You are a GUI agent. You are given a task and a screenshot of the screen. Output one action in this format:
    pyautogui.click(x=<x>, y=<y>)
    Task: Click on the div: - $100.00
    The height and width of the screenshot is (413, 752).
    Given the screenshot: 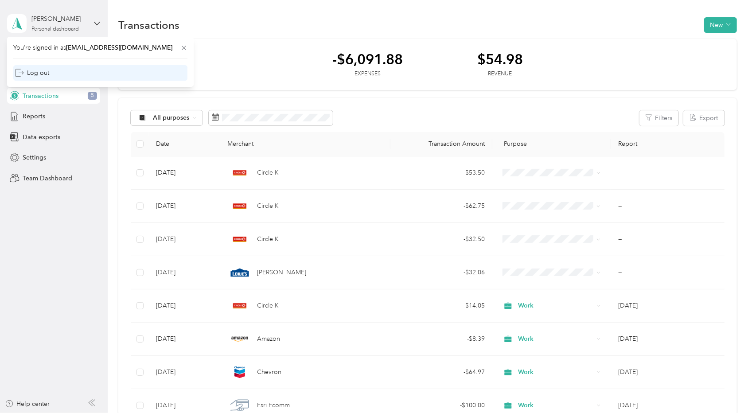 What is the action you would take?
    pyautogui.click(x=441, y=405)
    